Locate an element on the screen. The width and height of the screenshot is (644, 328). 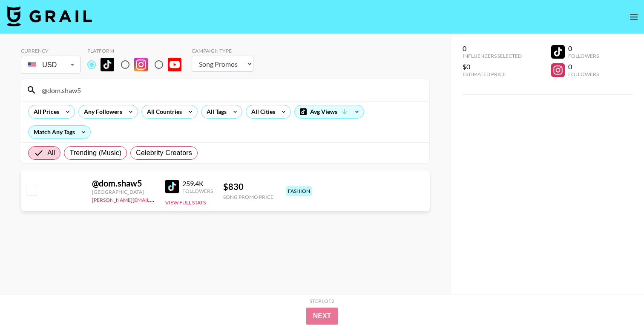
div: Any Followers is located at coordinates (101, 112).